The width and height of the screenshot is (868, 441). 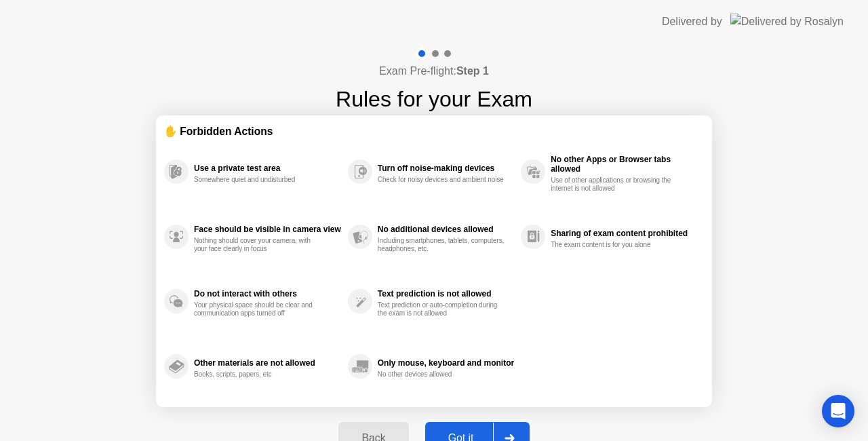 I want to click on div: Your physical space should be clear and communication apps turned off, so click(x=258, y=309).